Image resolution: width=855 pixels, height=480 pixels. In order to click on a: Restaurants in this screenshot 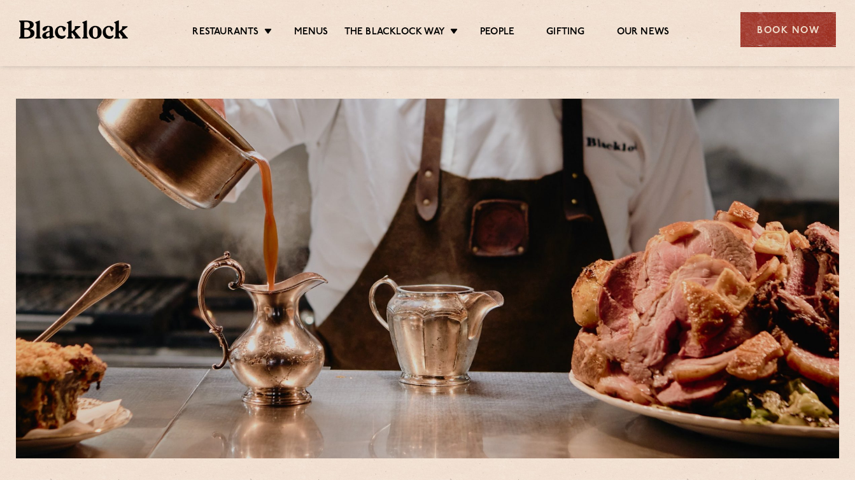, I will do `click(225, 33)`.